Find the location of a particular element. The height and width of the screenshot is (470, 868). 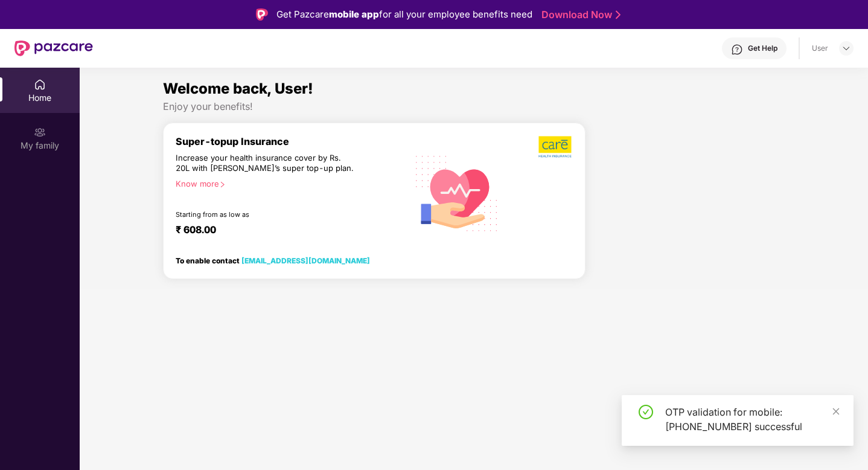

div: Know more is located at coordinates (288, 183).